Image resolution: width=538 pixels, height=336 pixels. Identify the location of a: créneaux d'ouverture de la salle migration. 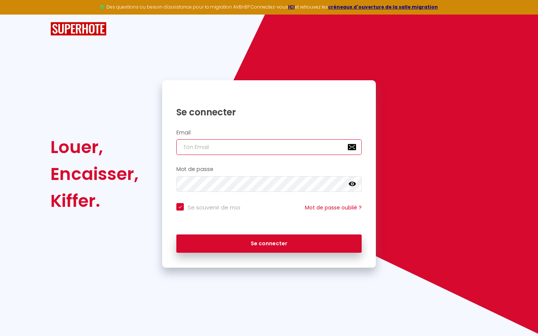
(383, 7).